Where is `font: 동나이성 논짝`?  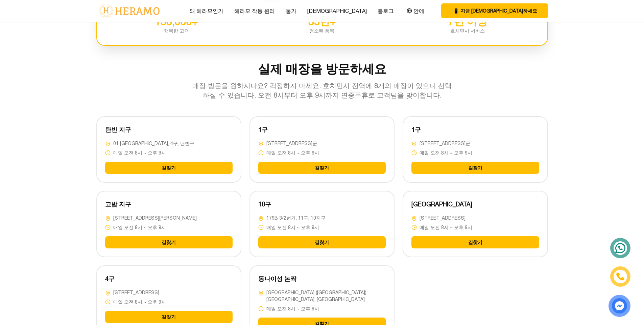
font: 동나이성 논짝 is located at coordinates (277, 278).